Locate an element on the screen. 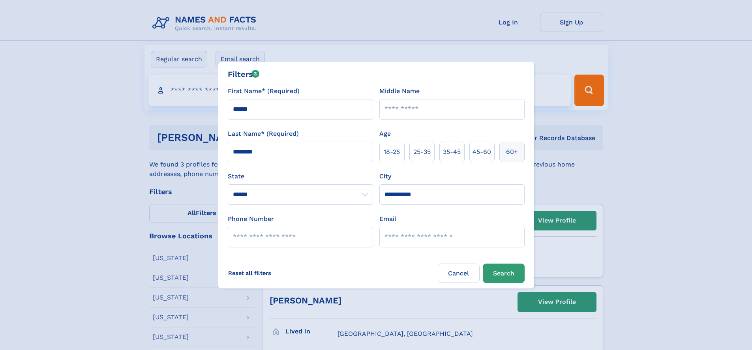 This screenshot has height=350, width=752. label: City is located at coordinates (385, 176).